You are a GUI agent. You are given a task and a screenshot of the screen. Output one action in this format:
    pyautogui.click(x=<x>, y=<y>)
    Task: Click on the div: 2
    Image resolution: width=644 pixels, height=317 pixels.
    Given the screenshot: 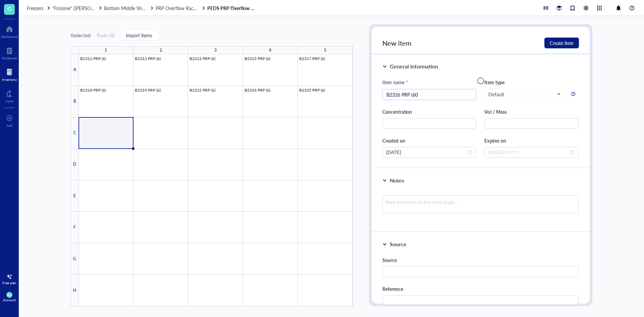 What is the action you would take?
    pyautogui.click(x=161, y=51)
    